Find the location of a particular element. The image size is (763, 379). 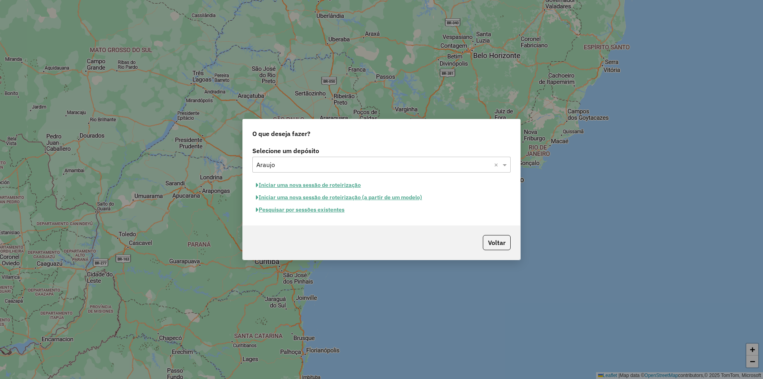

button: Pesquisar por sessões existentes is located at coordinates (300, 209).